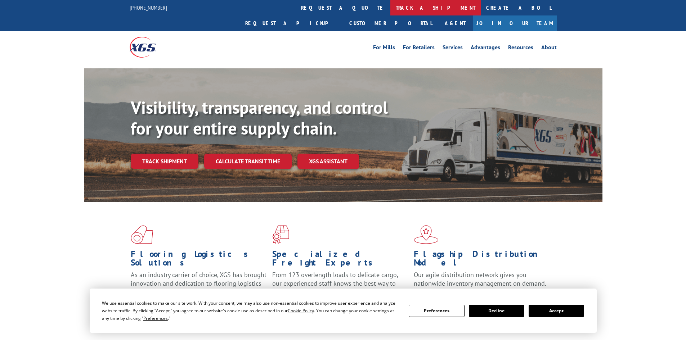  I want to click on a: For Retailers, so click(419, 49).